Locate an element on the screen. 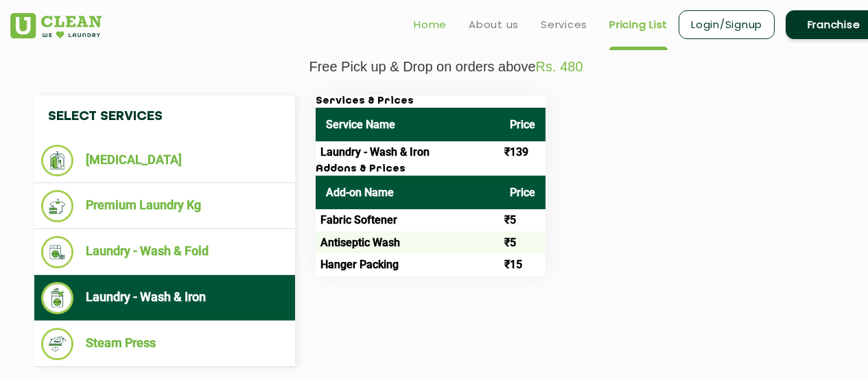  img: Premium Laundry Kg is located at coordinates (57, 205).